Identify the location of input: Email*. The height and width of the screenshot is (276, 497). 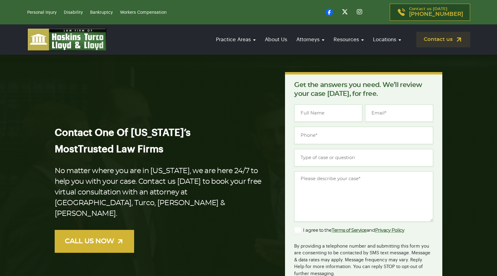
(399, 113).